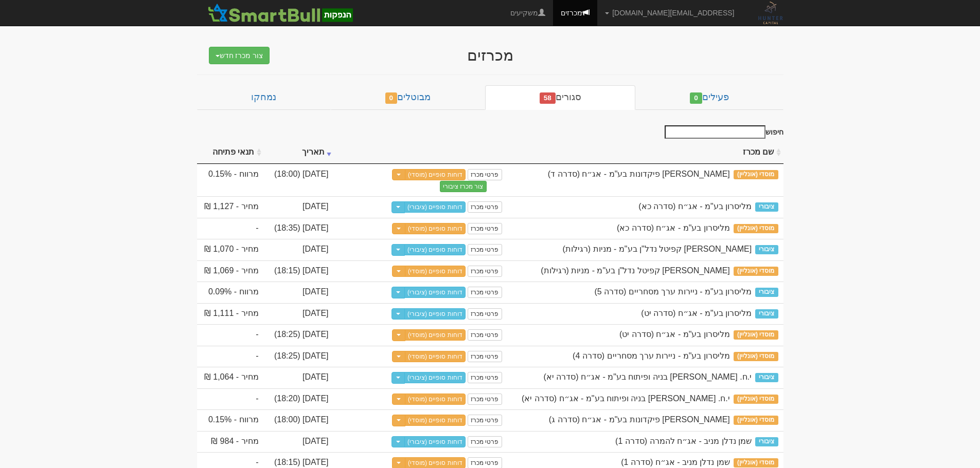  I want to click on a: סגורים, so click(560, 97).